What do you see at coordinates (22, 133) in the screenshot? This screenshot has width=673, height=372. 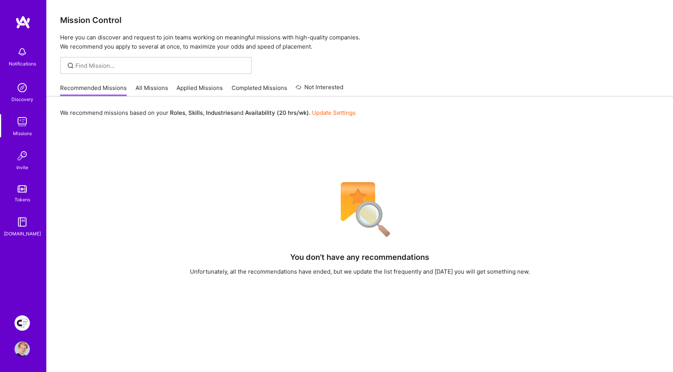 I see `div: Missions` at bounding box center [22, 133].